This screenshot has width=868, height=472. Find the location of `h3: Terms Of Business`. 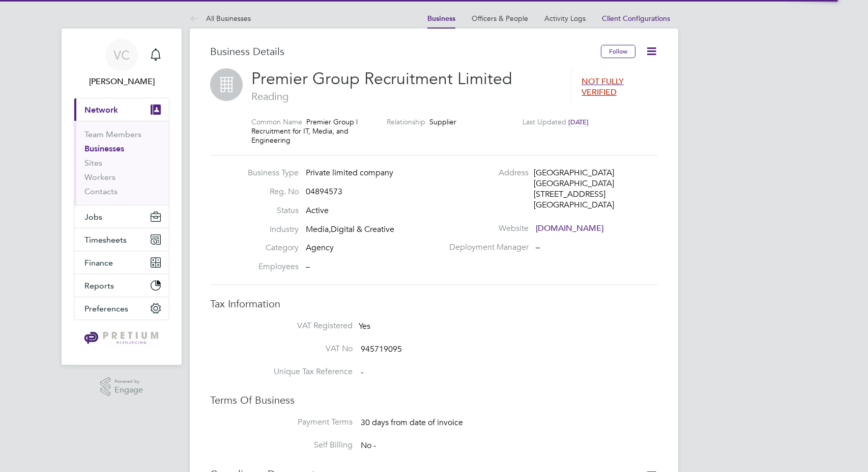

h3: Terms Of Business is located at coordinates (434, 400).